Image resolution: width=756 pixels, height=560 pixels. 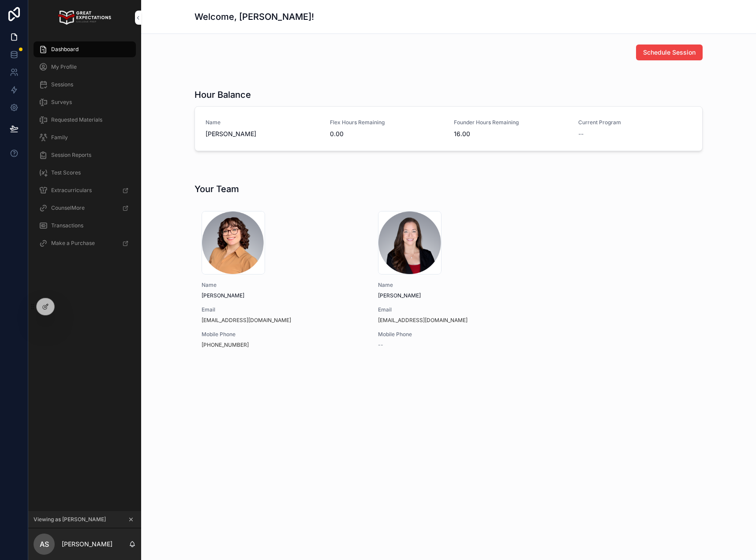 What do you see at coordinates (84, 102) in the screenshot?
I see `a: Surveys` at bounding box center [84, 102].